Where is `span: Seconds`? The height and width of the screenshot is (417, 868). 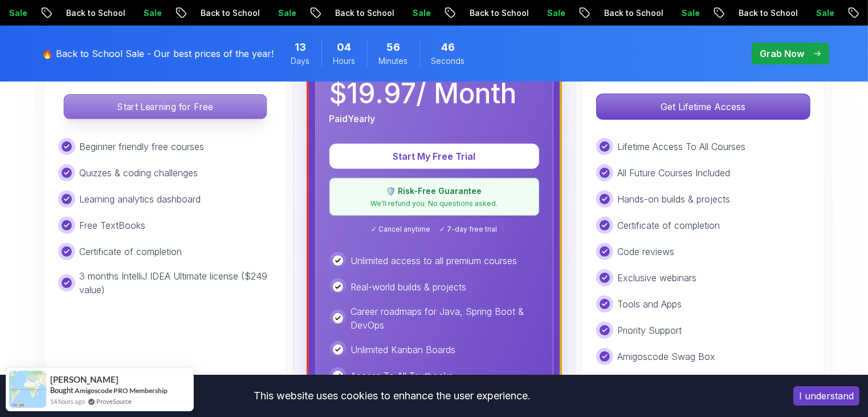 span: Seconds is located at coordinates (448, 61).